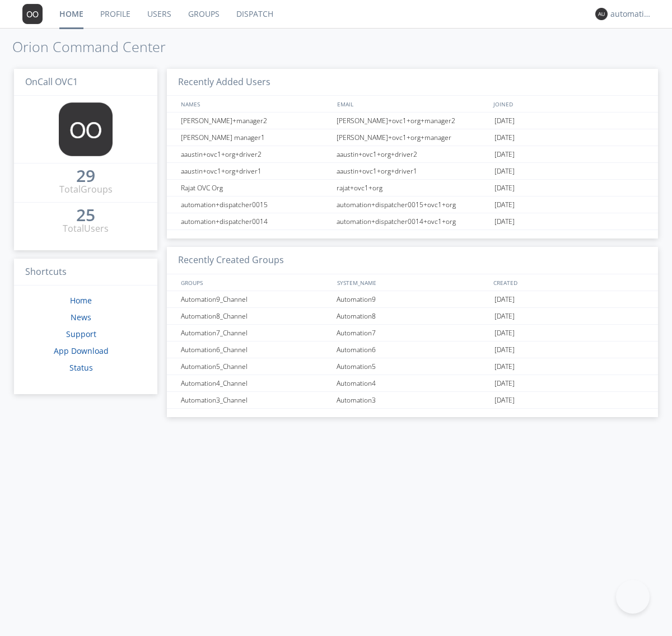 The height and width of the screenshot is (636, 672). Describe the element at coordinates (51, 82) in the screenshot. I see `span: OnCall OVC1` at that location.